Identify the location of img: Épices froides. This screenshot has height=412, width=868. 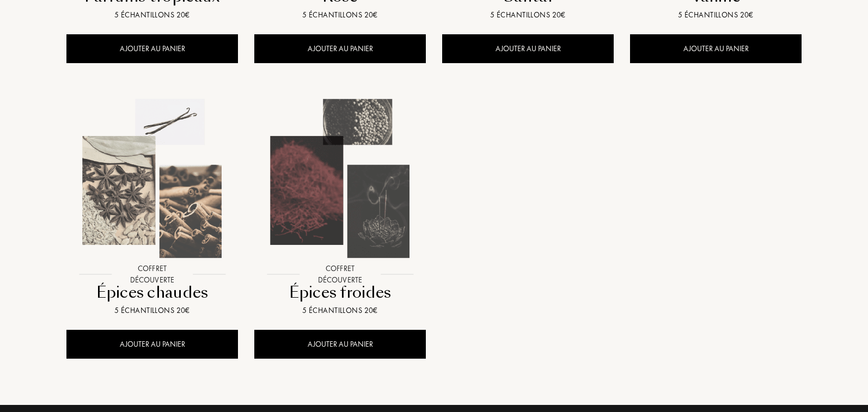
(340, 178).